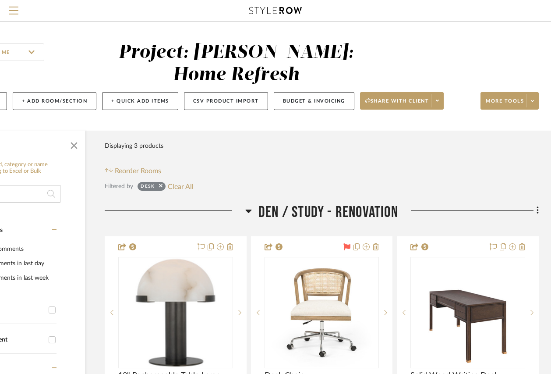 This screenshot has width=551, height=374. Describe the element at coordinates (134, 146) in the screenshot. I see `div: Displaying 3 products` at that location.